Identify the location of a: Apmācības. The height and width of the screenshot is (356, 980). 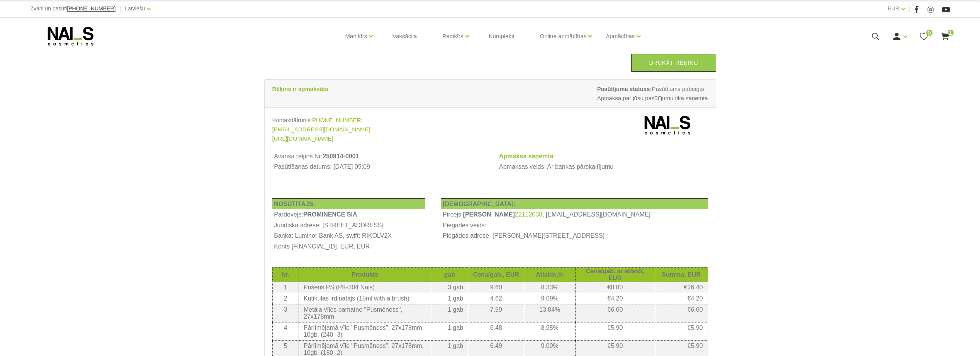
(620, 36).